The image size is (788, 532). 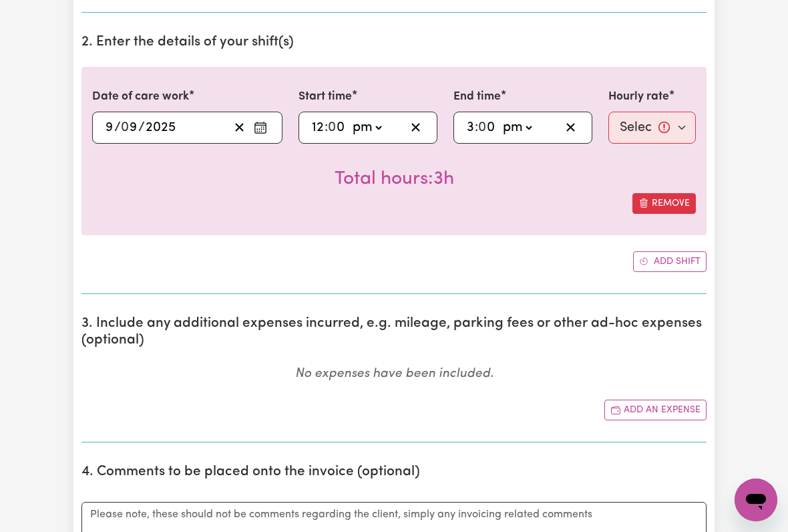 What do you see at coordinates (639, 97) in the screenshot?
I see `label: Hourly rate` at bounding box center [639, 97].